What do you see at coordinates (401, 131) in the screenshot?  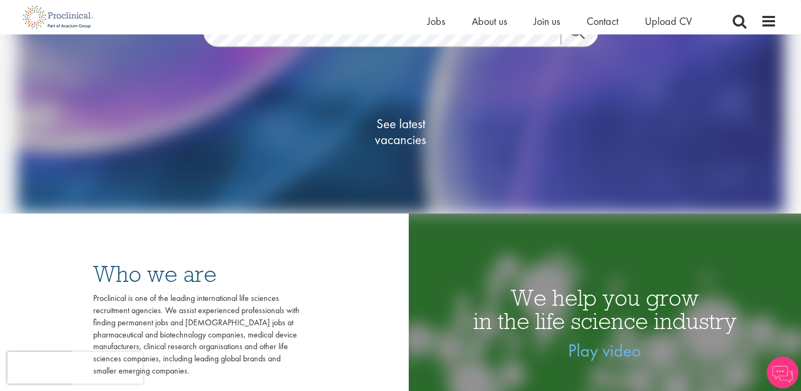 I see `span: See latest vacancies` at bounding box center [401, 131].